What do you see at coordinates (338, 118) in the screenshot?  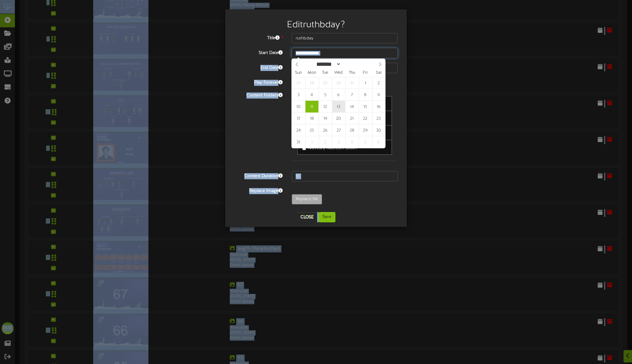 I see `span: August 20, 2025` at bounding box center [338, 118].